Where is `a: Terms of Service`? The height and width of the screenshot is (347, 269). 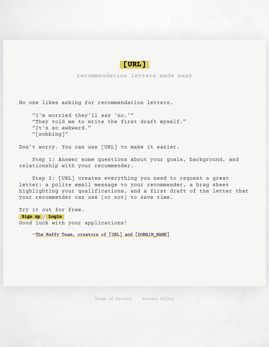
a: Terms of Service is located at coordinates (113, 299).